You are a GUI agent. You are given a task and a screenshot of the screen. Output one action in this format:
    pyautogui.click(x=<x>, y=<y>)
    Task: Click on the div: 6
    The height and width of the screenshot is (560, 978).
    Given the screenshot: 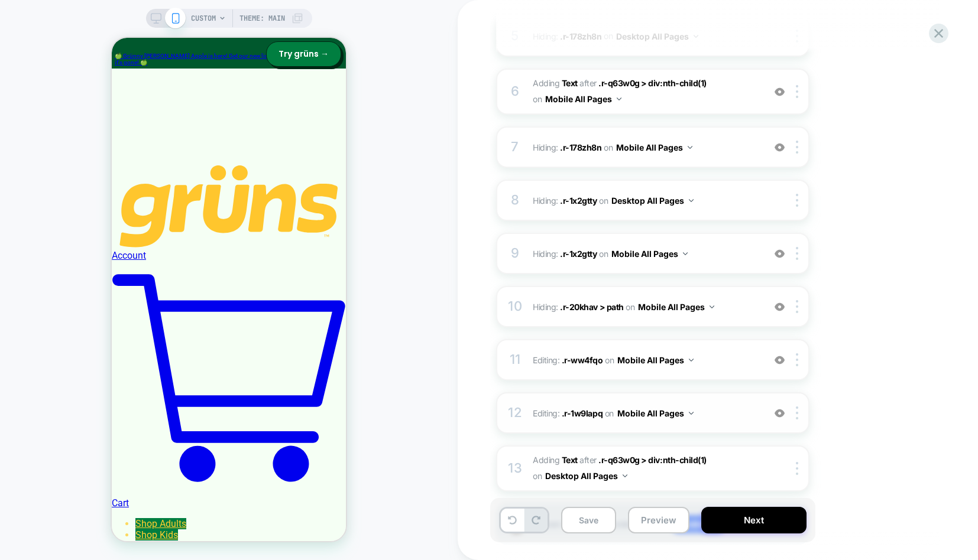 What is the action you would take?
    pyautogui.click(x=515, y=91)
    